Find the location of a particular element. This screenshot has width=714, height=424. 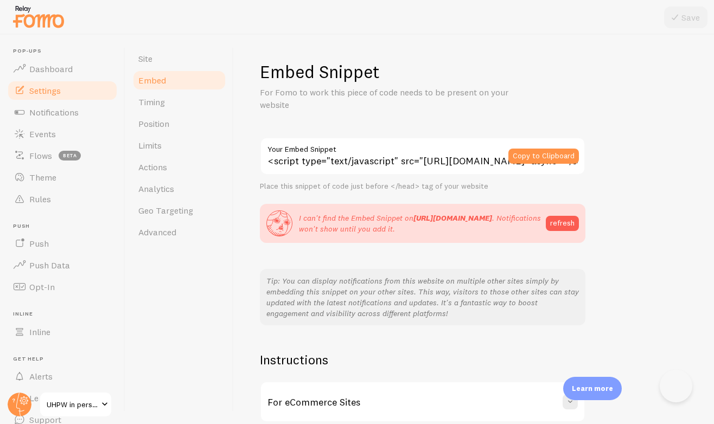

a: Opt-In is located at coordinates (62, 287).